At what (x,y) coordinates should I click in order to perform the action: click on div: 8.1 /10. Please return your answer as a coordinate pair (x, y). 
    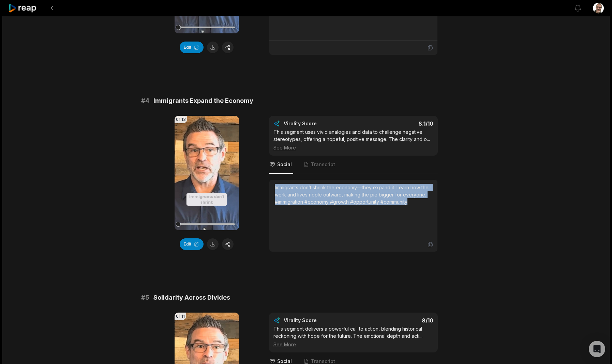
    Looking at the image, I should click on (396, 124).